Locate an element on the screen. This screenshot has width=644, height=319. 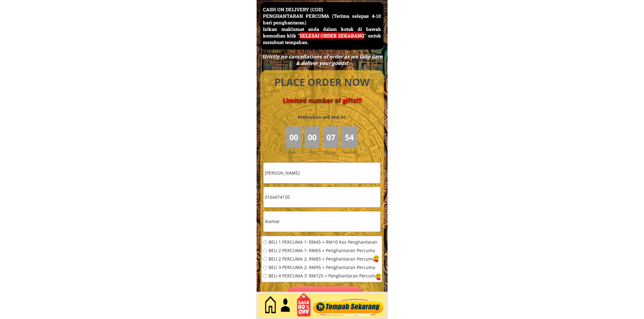
input: Telefon is located at coordinates (322, 197).